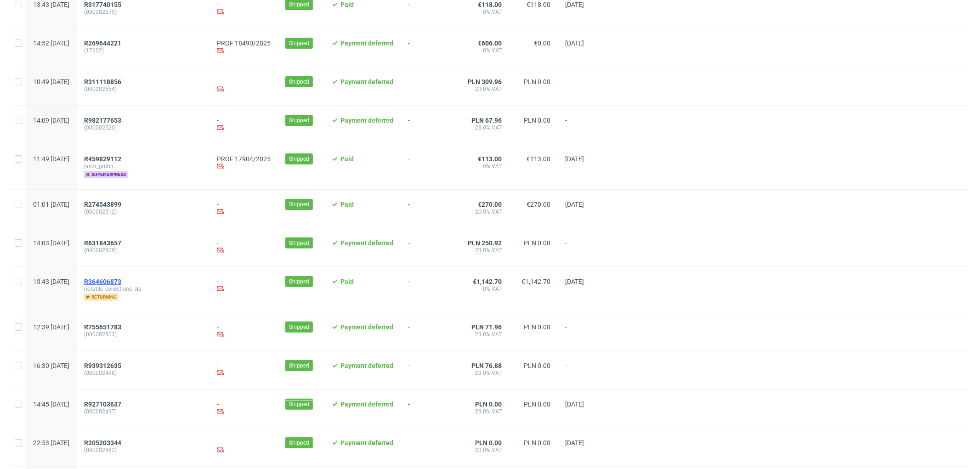  What do you see at coordinates (143, 51) in the screenshot?
I see `span: (17602)` at bounding box center [143, 51].